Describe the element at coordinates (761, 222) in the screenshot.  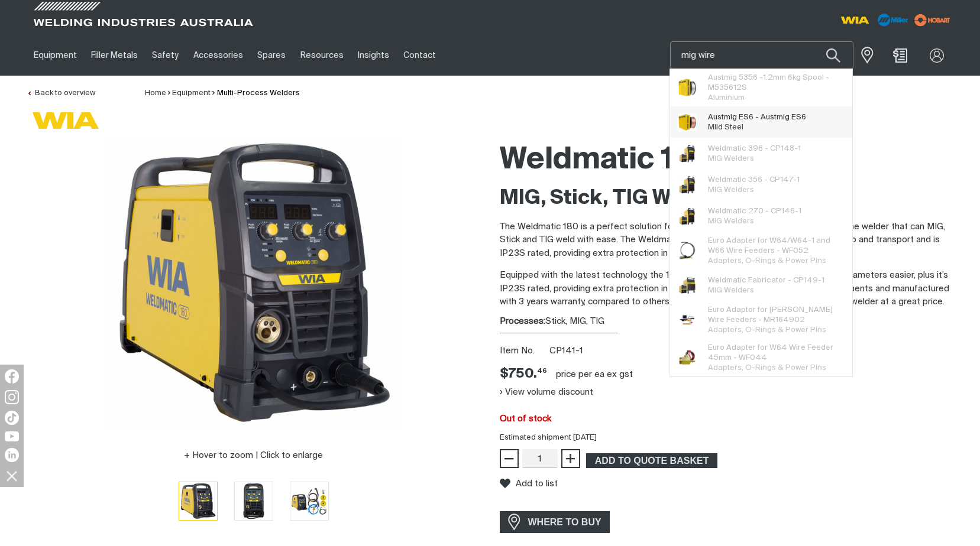
I see `ul: Suggestions` at that location.